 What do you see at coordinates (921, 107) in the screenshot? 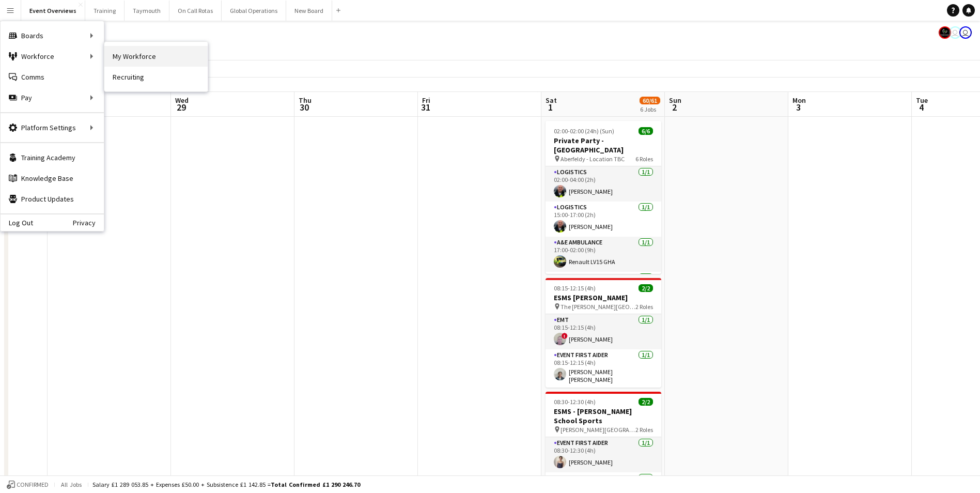
I see `span: 4` at bounding box center [921, 107].